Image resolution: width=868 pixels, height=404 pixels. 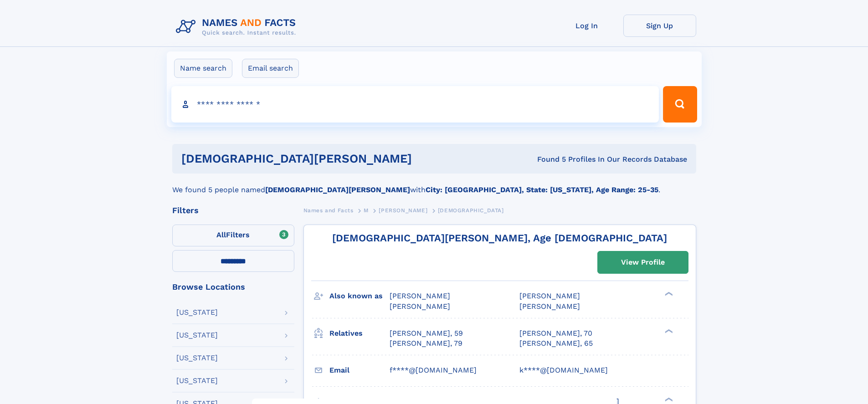 What do you see at coordinates (643, 262) in the screenshot?
I see `div: View Profile` at bounding box center [643, 262].